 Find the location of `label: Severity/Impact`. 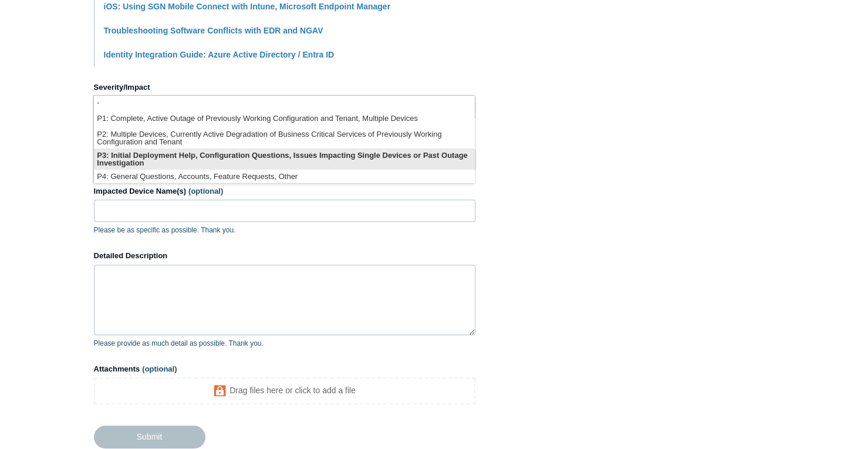

label: Severity/Impact is located at coordinates (285, 88).